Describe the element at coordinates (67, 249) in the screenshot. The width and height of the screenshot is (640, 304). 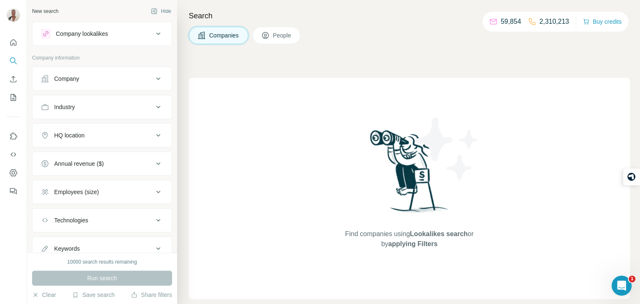
I see `div: Keywords` at that location.